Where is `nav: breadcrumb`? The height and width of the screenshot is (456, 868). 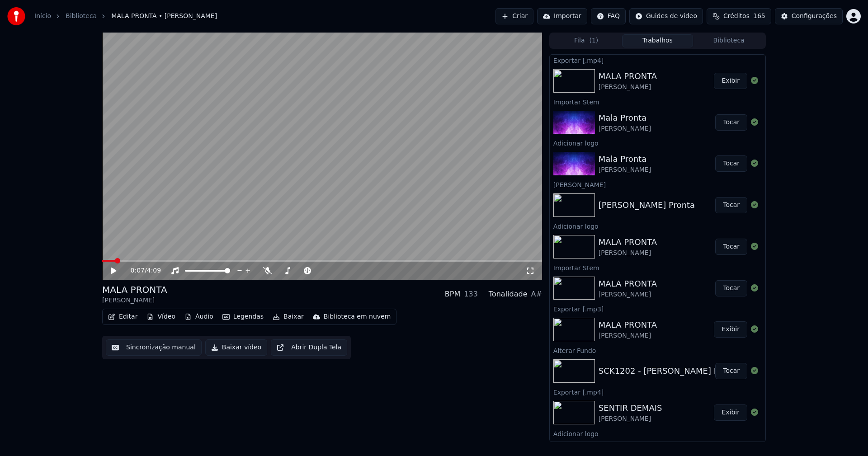
nav: breadcrumb is located at coordinates (125, 17).